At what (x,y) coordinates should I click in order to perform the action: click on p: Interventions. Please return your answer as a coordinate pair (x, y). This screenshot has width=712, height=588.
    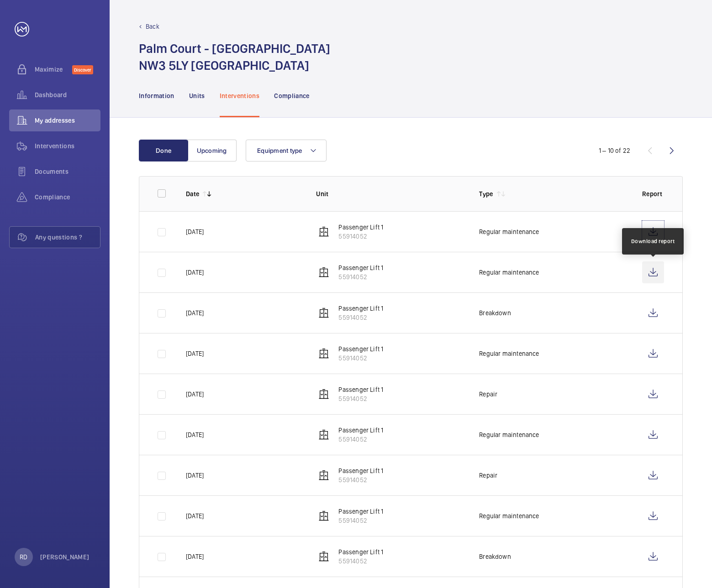
    Looking at the image, I should click on (240, 96).